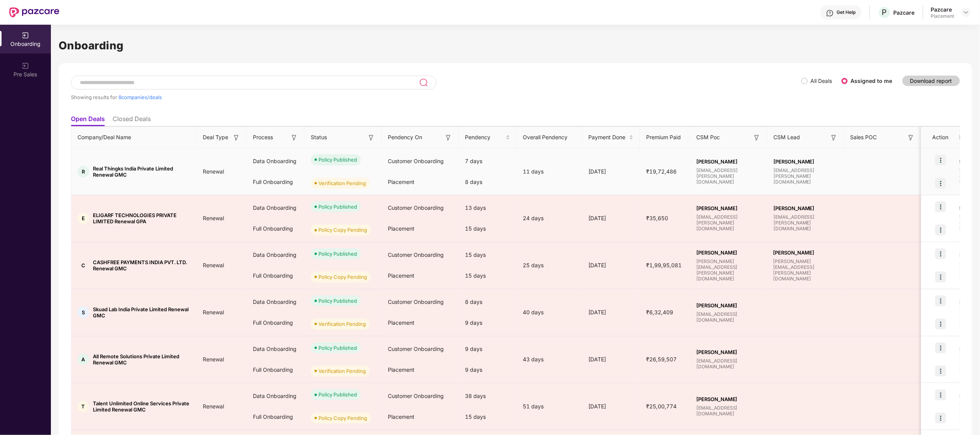 This screenshot has height=435, width=980. What do you see at coordinates (665, 138) in the screenshot?
I see `th: Premium Paid` at bounding box center [665, 138].